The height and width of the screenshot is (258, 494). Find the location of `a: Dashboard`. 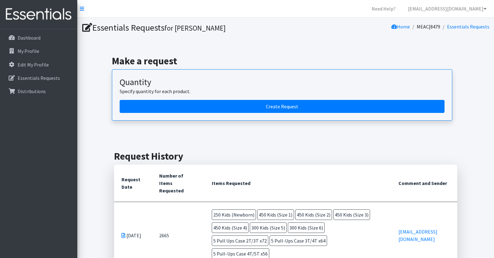

a: Dashboard is located at coordinates (39, 38).